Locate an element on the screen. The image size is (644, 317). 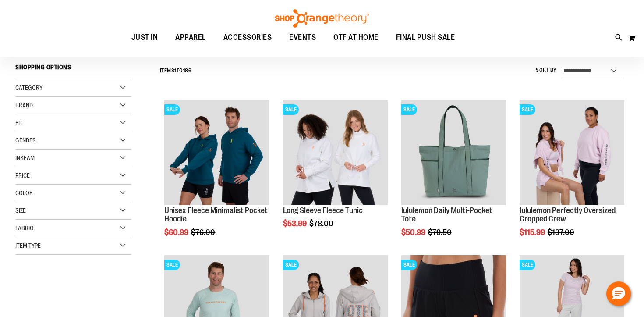
span: APPAREL is located at coordinates (190, 37).